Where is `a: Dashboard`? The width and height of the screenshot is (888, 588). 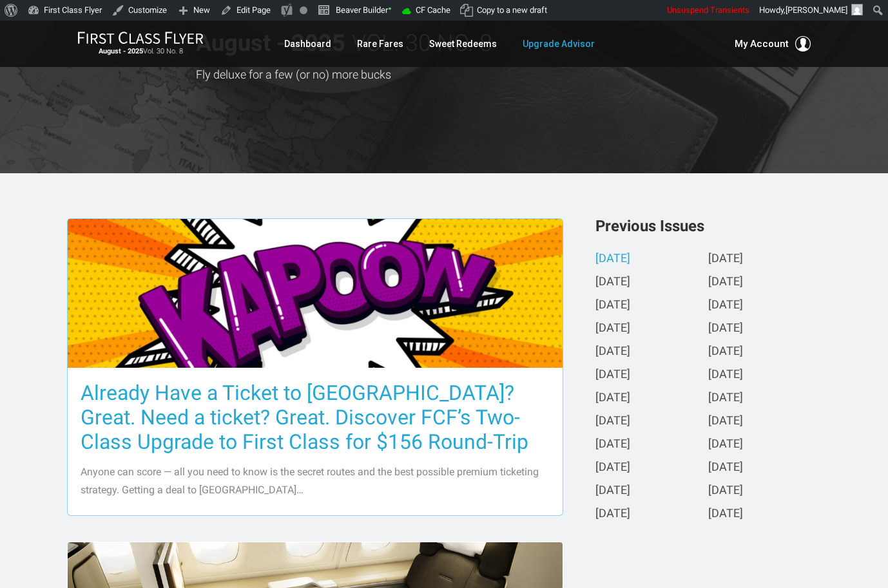
a: Dashboard is located at coordinates (307, 44).